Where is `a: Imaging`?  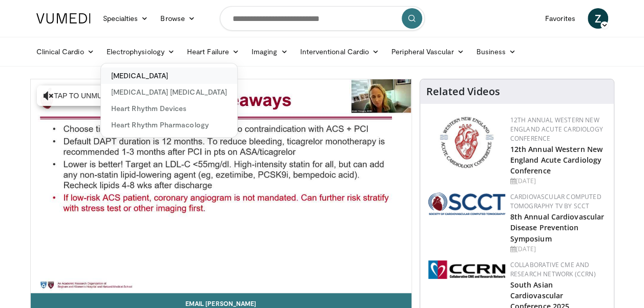 a: Imaging is located at coordinates (269, 51).